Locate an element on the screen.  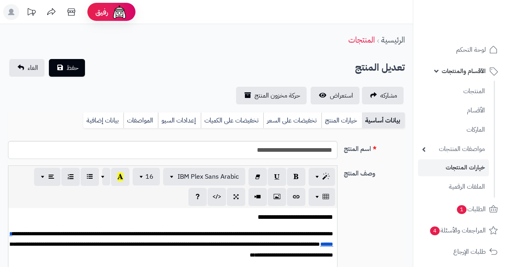
label: اسم المنتج is located at coordinates (375, 147).